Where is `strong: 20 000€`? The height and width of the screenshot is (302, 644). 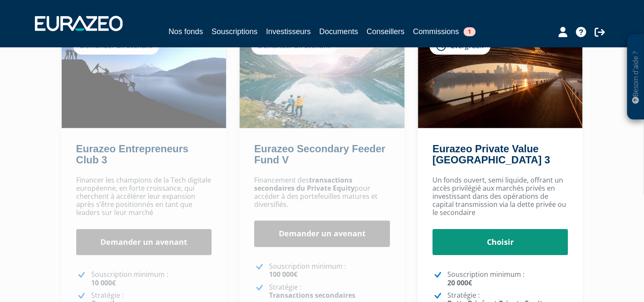 strong: 20 000€ is located at coordinates (460, 282).